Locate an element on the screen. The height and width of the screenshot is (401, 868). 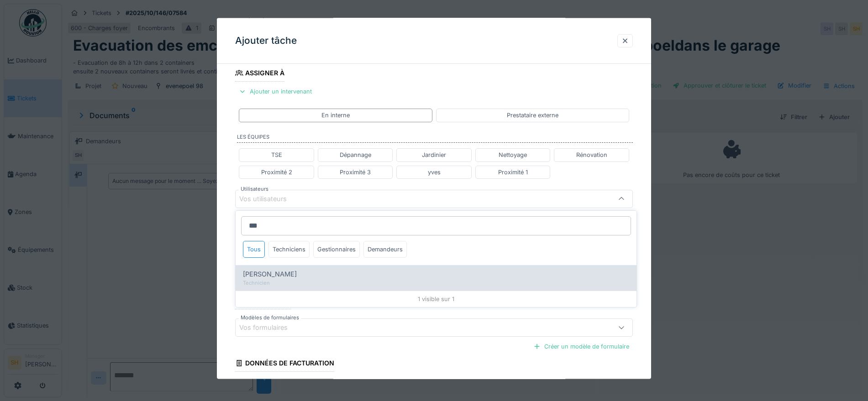
div: Technicien is located at coordinates (436, 283).